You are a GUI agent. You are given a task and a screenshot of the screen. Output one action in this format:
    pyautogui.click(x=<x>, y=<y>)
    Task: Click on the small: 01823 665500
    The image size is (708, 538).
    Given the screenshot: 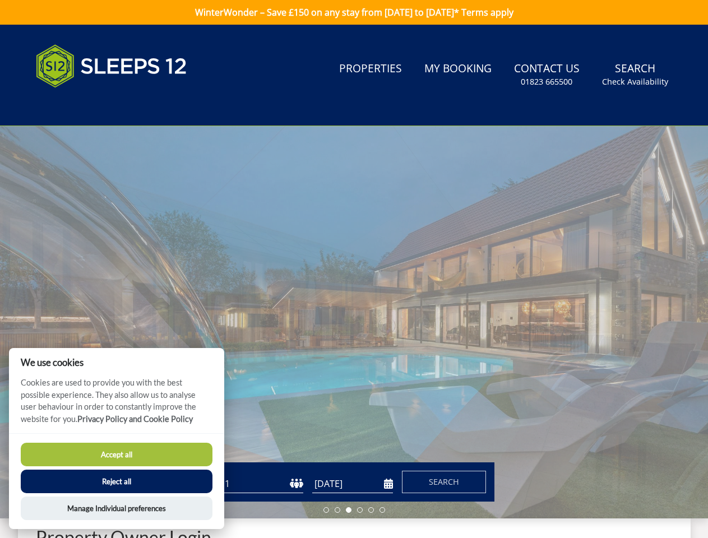 What is the action you would take?
    pyautogui.click(x=546, y=82)
    